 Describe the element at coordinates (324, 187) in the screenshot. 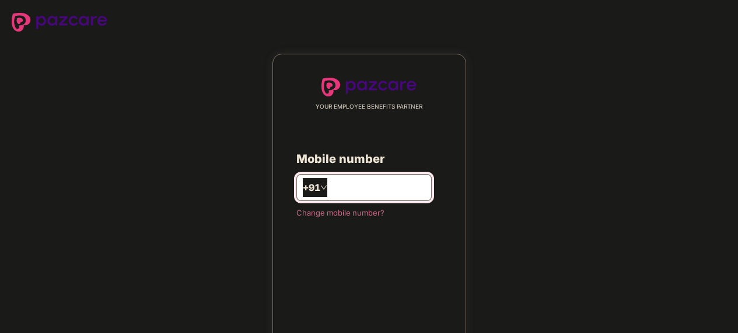

I see `span: down` at that location.